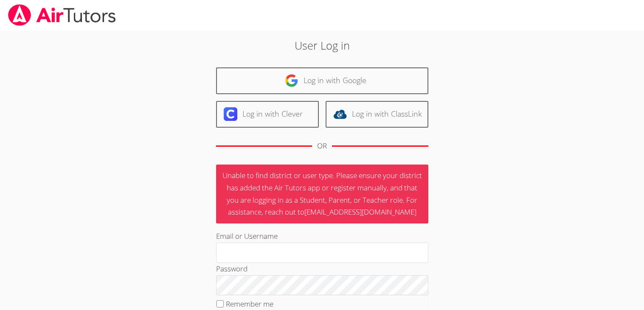 Image resolution: width=644 pixels, height=310 pixels. What do you see at coordinates (232, 268) in the screenshot?
I see `label: Password` at bounding box center [232, 268].